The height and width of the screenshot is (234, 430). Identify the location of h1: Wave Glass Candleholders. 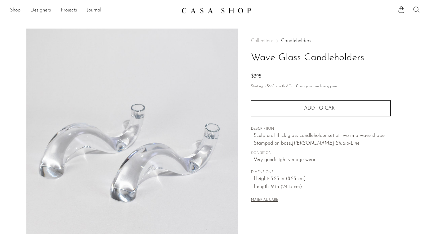
(321, 58).